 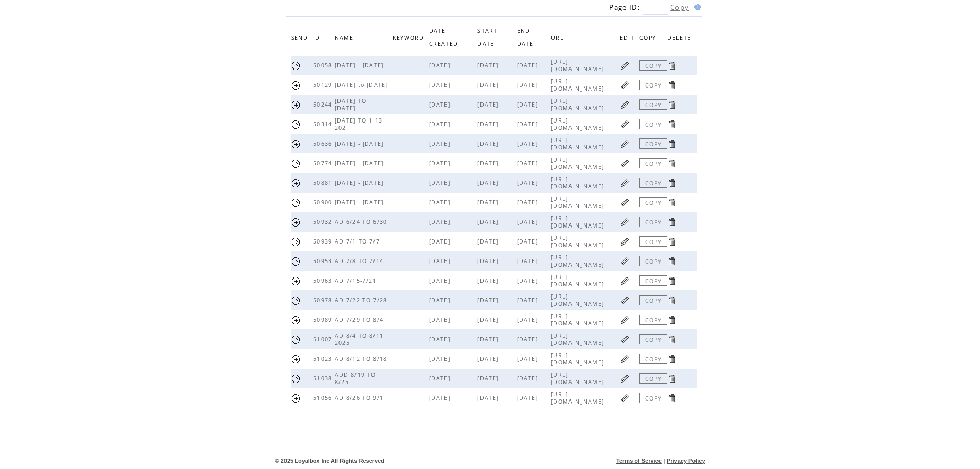 I want to click on span: KEYWORD, so click(x=409, y=39).